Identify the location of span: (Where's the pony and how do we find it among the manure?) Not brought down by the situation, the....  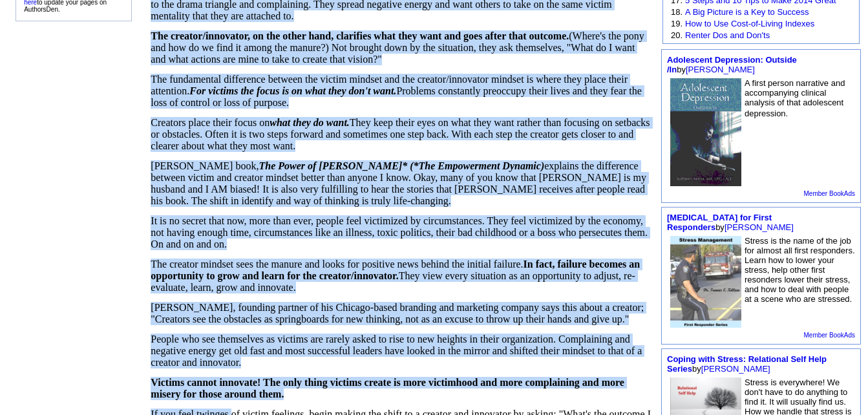
(397, 47).